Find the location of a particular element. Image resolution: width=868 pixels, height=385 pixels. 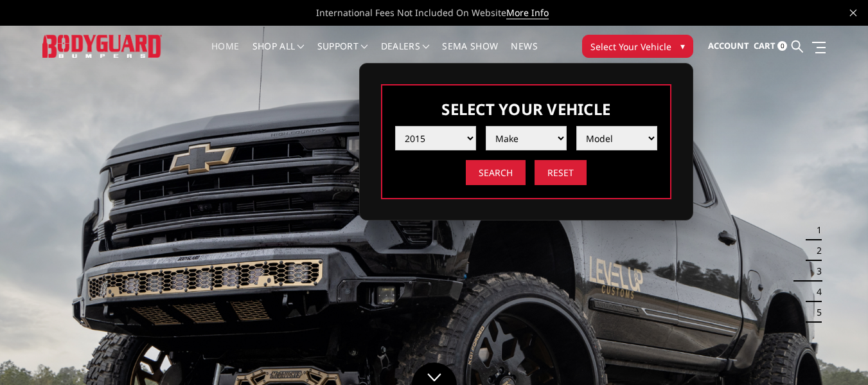

button: 4 of 5 is located at coordinates (815, 293).